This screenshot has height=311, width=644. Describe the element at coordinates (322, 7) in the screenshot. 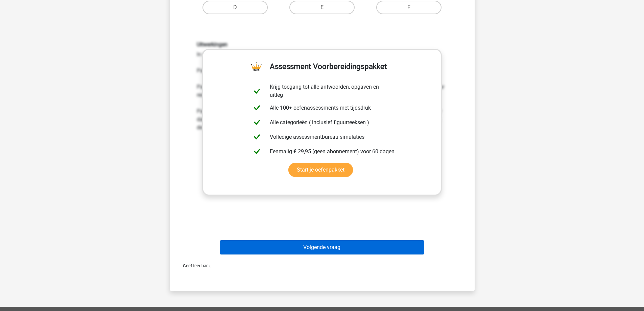

I see `label: E` at that location.